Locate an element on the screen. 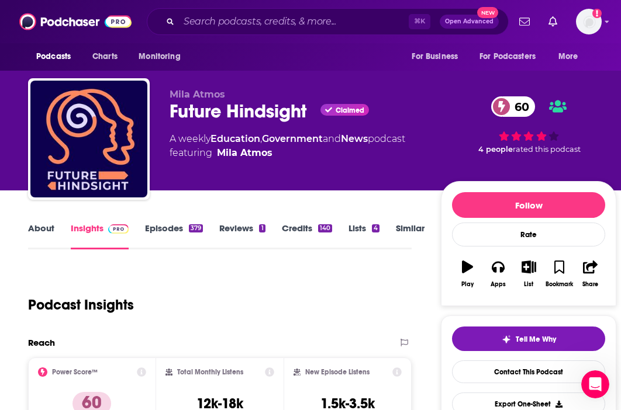 This screenshot has height=410, width=621. div: 4 is located at coordinates (375, 229).